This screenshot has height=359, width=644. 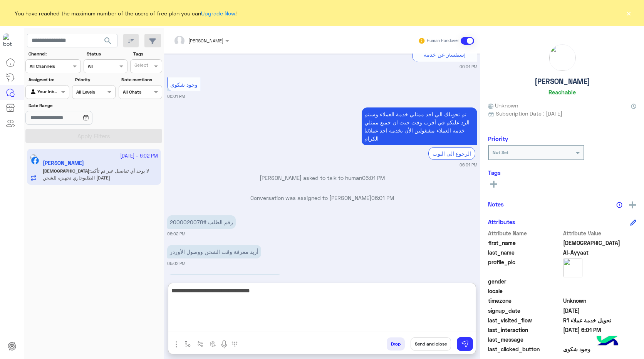 I want to click on label: Assigned to:, so click(x=48, y=80).